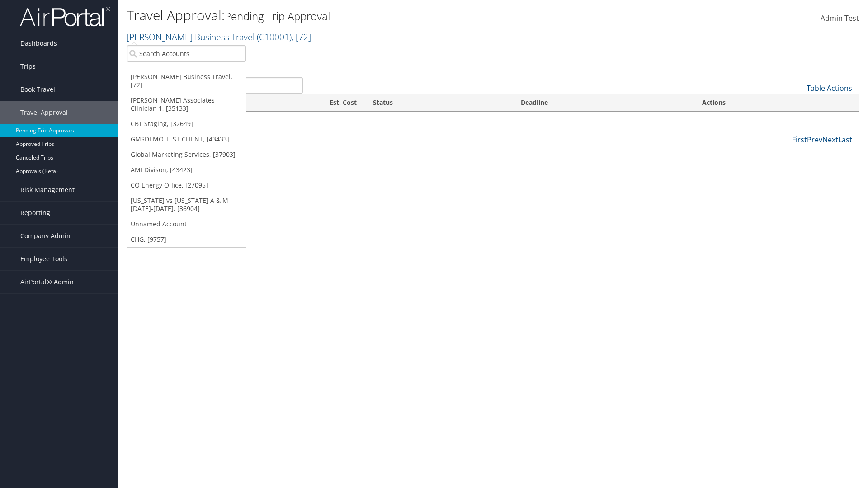 This screenshot has width=868, height=488. What do you see at coordinates (187, 53) in the screenshot?
I see `input: Search Accounts` at bounding box center [187, 53].